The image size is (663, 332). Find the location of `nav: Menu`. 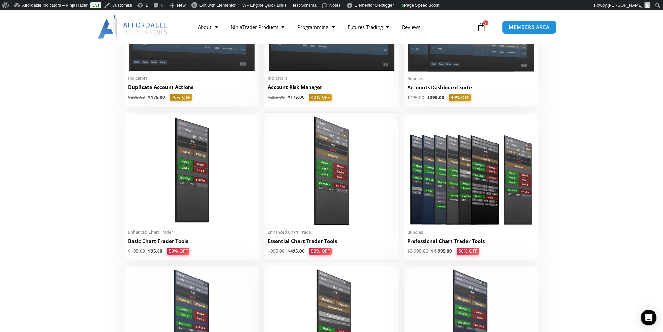

nav: Menu is located at coordinates (333, 27).